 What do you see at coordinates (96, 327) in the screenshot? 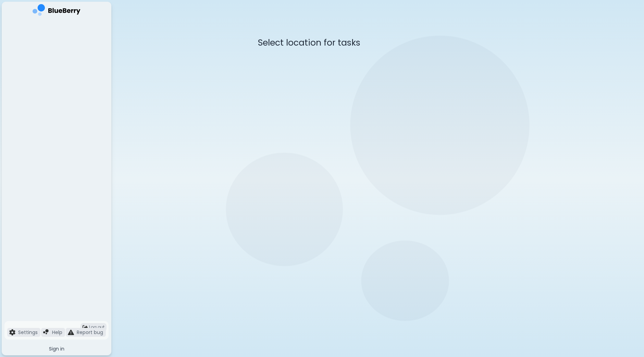
I see `span: Log out` at bounding box center [96, 327].